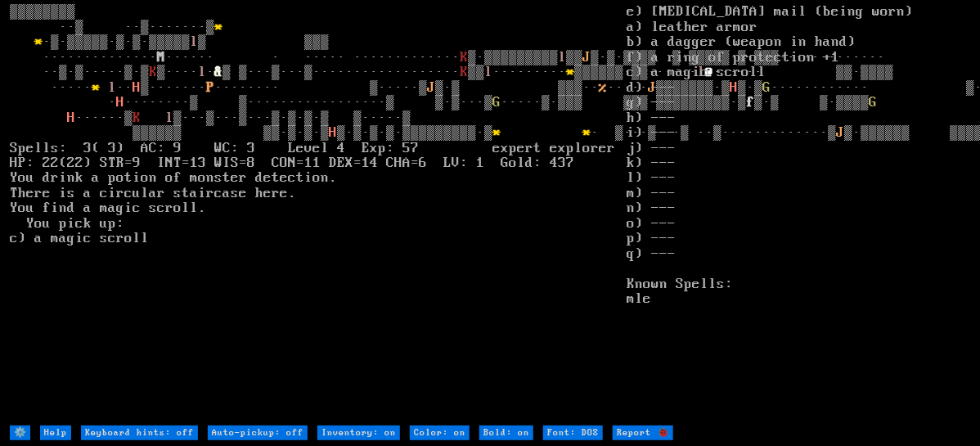 This screenshot has height=446, width=980. I want to click on input: Auto-pickup: off, so click(258, 434).